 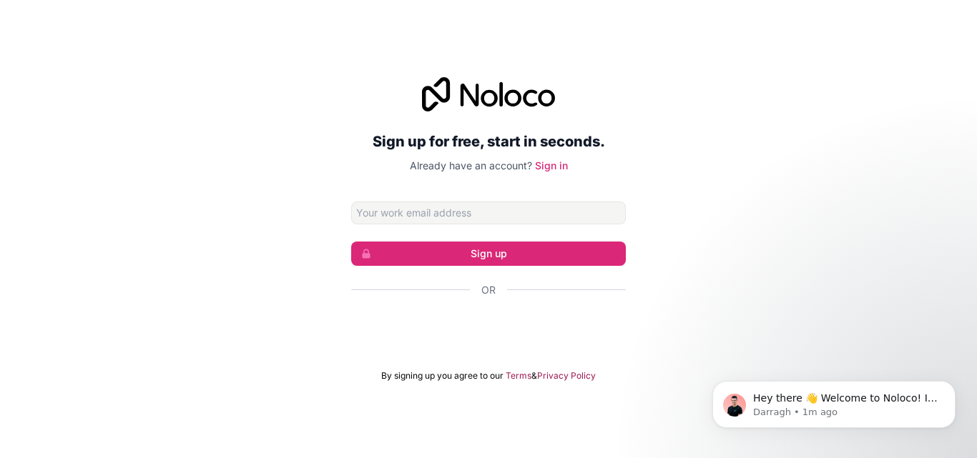 I want to click on p: Hey there 👋 Welcome to Noloco! If you have any questions, just reply to this message. [GEOGRAPHIC..., so click(x=154, y=48).